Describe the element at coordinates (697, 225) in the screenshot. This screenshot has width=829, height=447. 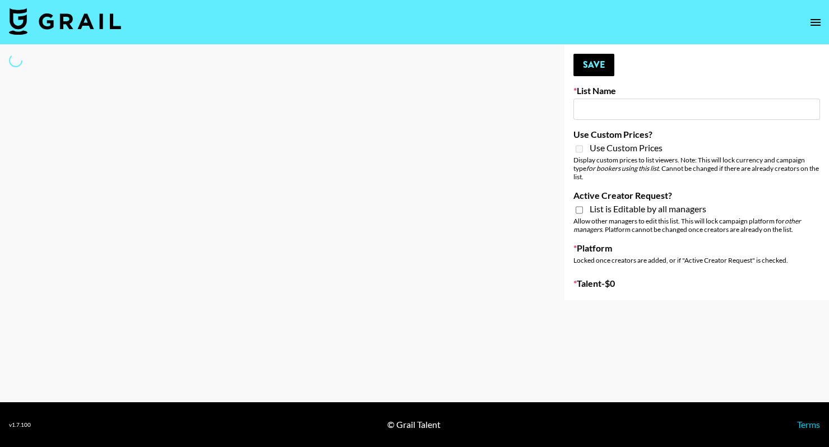
I see `div: Allow other managers to edit this list. This will lock campaign platform for . Platform cannot be...` at that location.